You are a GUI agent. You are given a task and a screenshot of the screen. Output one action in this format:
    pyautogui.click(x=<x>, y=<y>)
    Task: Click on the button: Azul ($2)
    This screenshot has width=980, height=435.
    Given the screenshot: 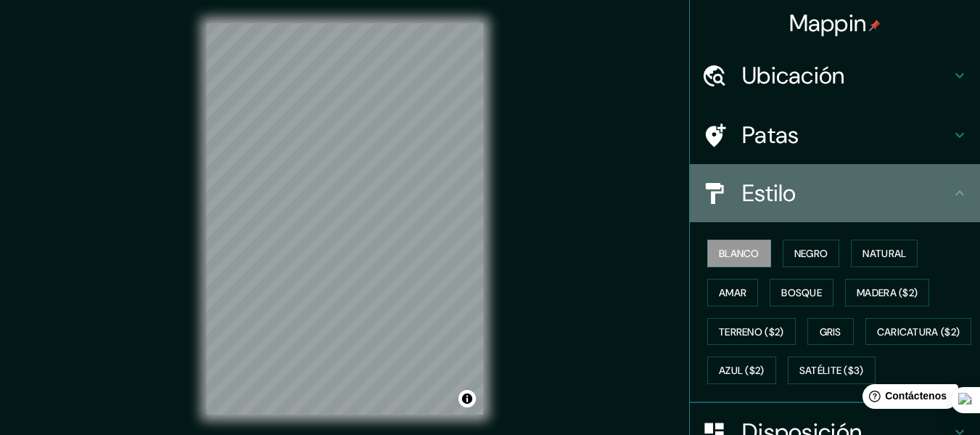 What is the action you would take?
    pyautogui.click(x=742, y=370)
    